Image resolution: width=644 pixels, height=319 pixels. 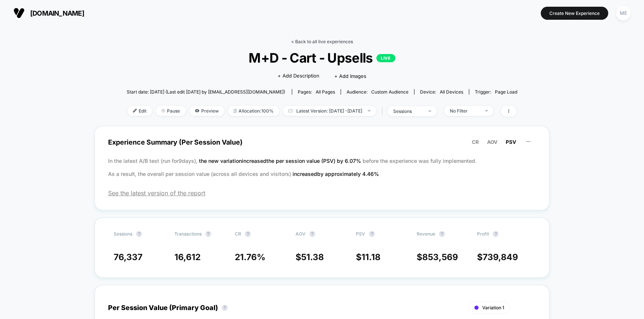 What do you see at coordinates (440, 257) in the screenshot?
I see `span: 853,569` at bounding box center [440, 257].